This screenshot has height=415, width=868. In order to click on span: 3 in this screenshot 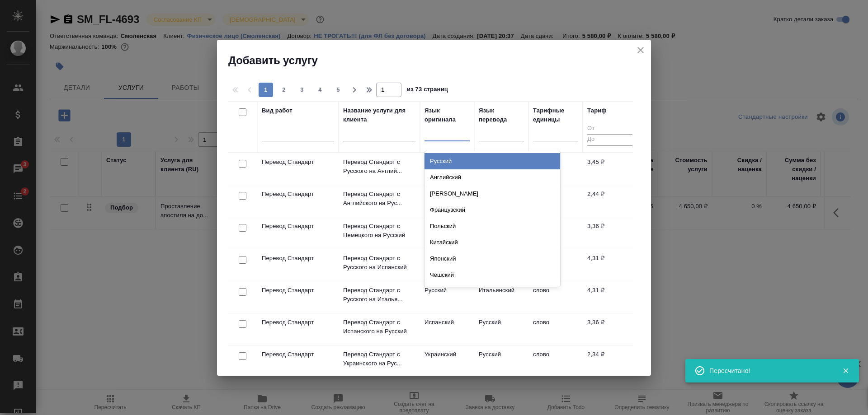, I will do `click(302, 90)`.